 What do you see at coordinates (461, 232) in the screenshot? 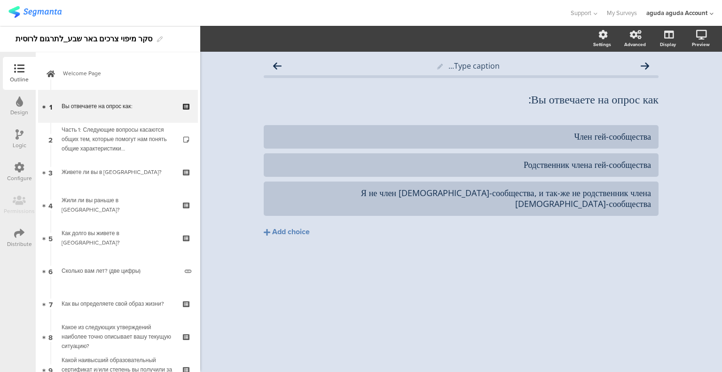
I see `button: Add choice` at bounding box center [461, 232].